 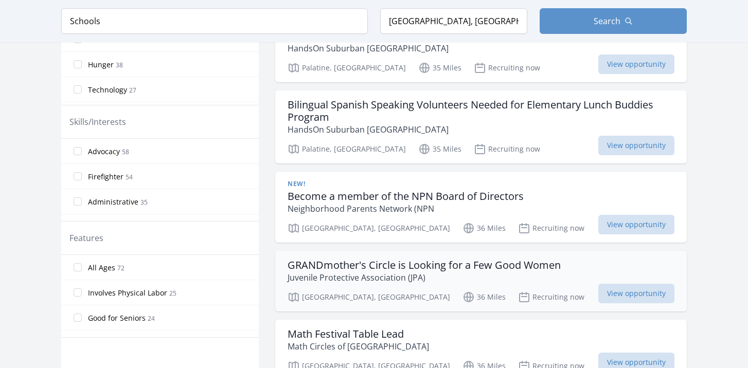 I want to click on input: Administrative 35, so click(x=78, y=202).